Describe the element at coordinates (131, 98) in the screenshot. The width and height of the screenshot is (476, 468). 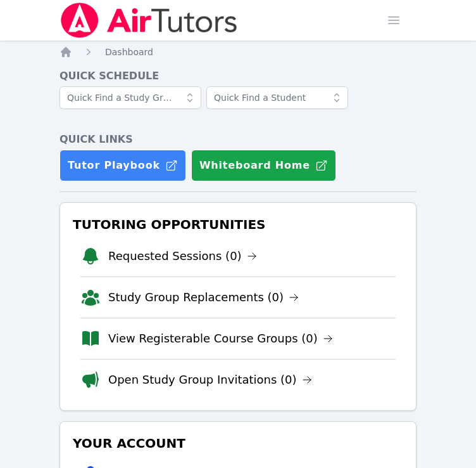
I see `input: Quick Find a Study Group` at that location.